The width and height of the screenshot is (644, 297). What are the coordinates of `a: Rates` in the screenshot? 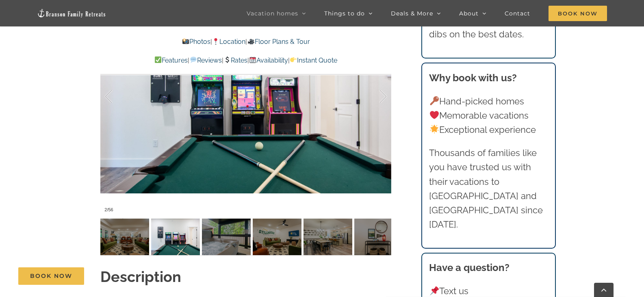 It's located at (235, 60).